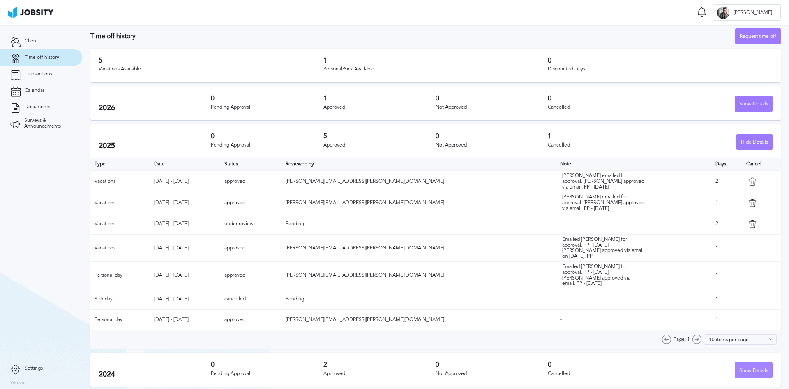  What do you see at coordinates (31, 12) in the screenshot?
I see `img: ab4bad089aa723f57921c736e9817d99.png` at bounding box center [31, 12].